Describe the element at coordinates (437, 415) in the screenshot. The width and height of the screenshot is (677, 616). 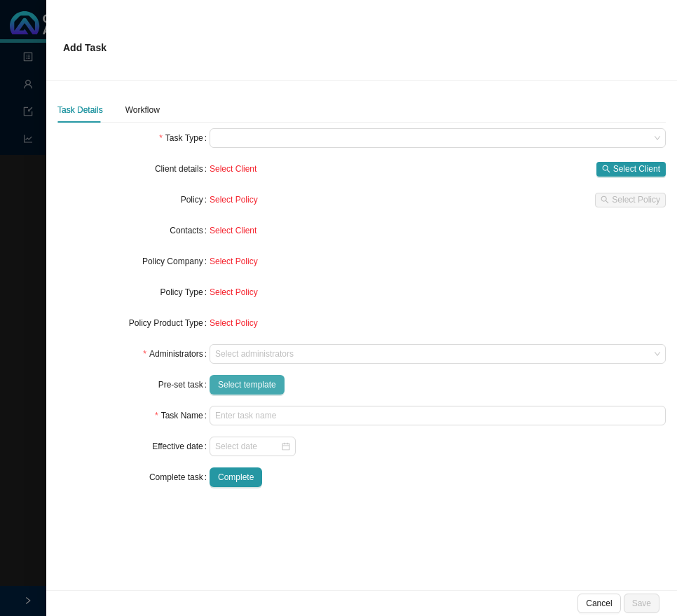
I see `input: Enter task name` at that location.